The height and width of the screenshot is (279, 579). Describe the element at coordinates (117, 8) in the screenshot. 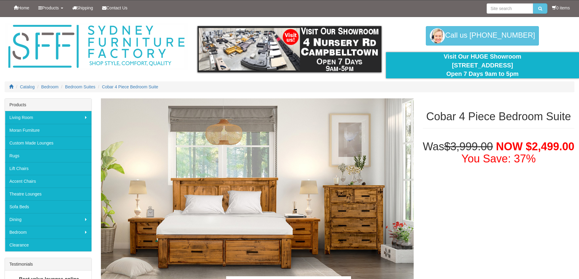

I see `span: Contact Us` at that location.